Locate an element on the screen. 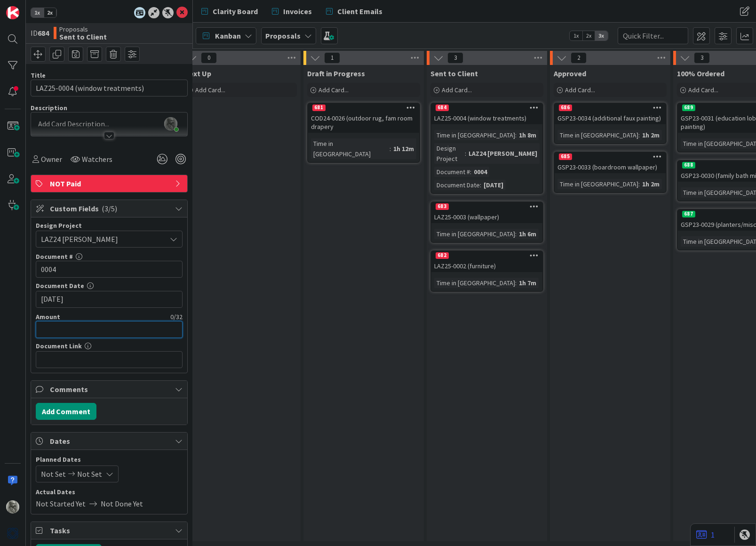 The height and width of the screenshot is (546, 756). span: Planned Dates is located at coordinates (109, 459).